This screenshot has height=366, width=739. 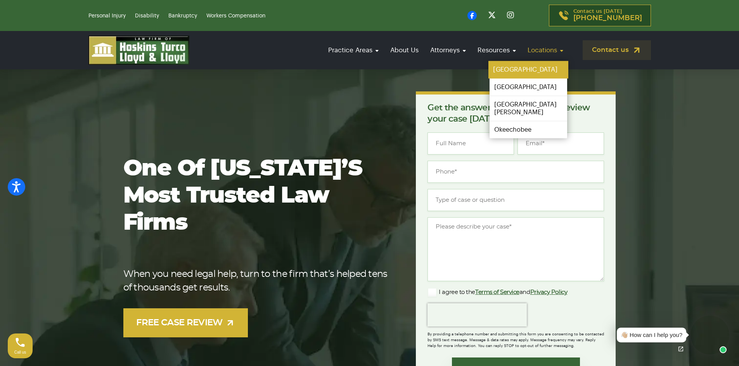 I want to click on a: Disability, so click(x=147, y=16).